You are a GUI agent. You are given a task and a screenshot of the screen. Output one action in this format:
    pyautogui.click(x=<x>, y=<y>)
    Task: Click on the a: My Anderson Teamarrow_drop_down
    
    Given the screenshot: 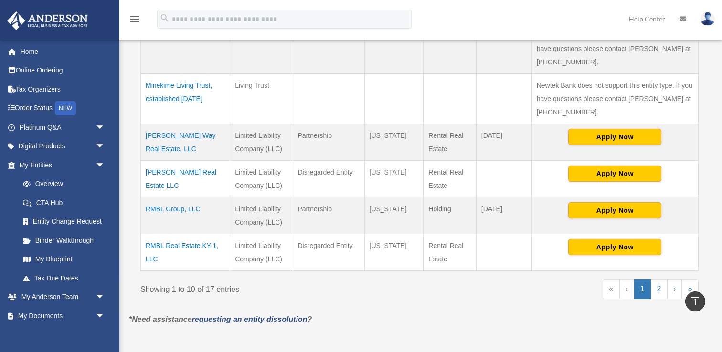 What is the action you would take?
    pyautogui.click(x=63, y=297)
    